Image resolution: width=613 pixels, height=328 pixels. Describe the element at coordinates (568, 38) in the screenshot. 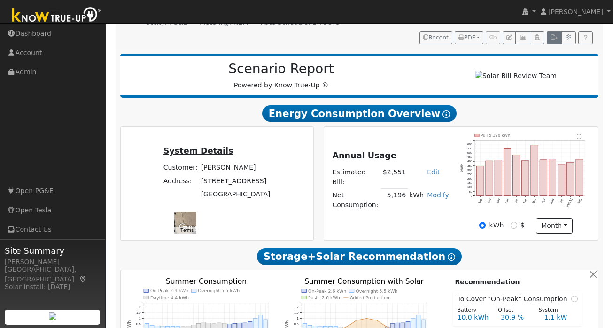

I see `button: Settings` at that location.